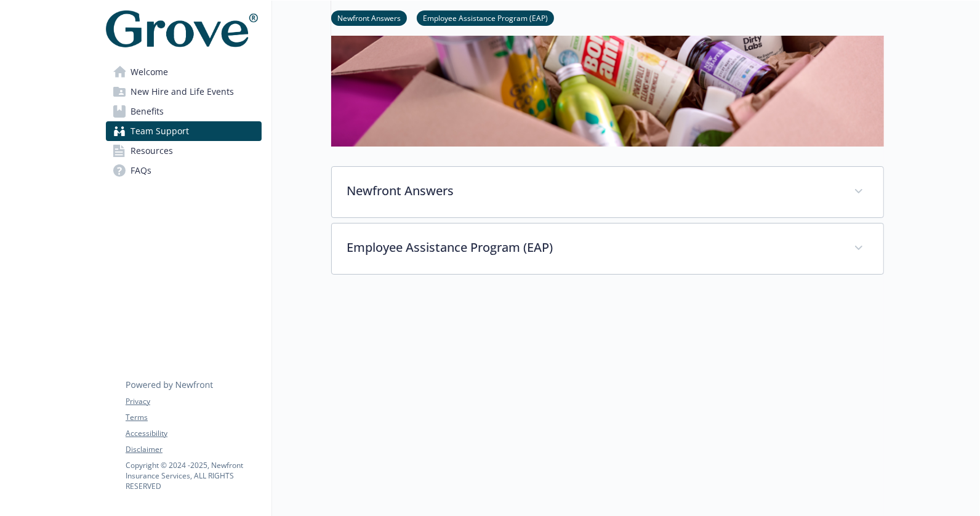  Describe the element at coordinates (147, 111) in the screenshot. I see `span: Benefits` at that location.